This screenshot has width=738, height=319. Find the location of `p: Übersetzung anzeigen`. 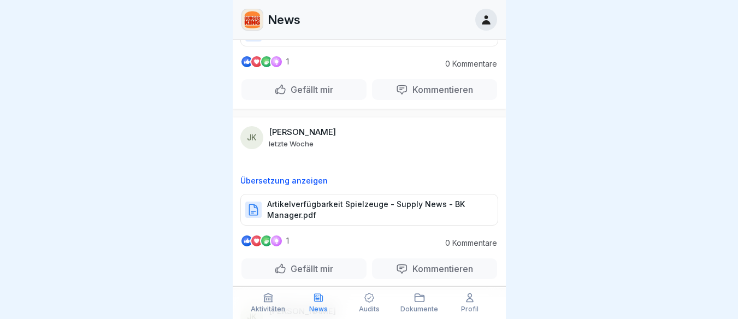

p: Übersetzung anzeigen is located at coordinates (369, 181).